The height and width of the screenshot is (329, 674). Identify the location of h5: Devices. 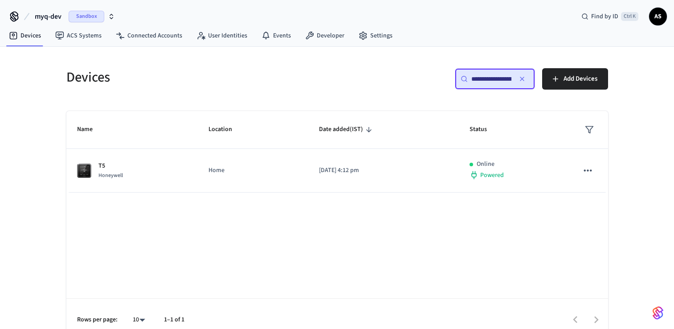
(199, 77).